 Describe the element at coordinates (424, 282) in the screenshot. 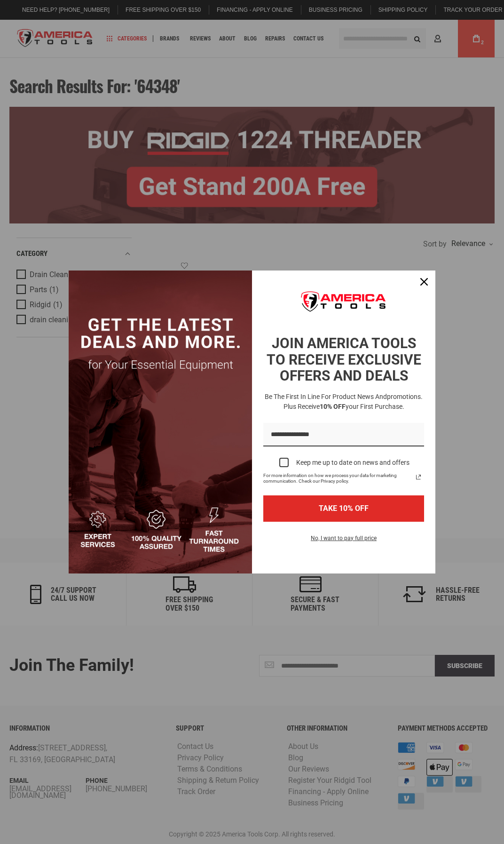

I see `button: Close` at that location.